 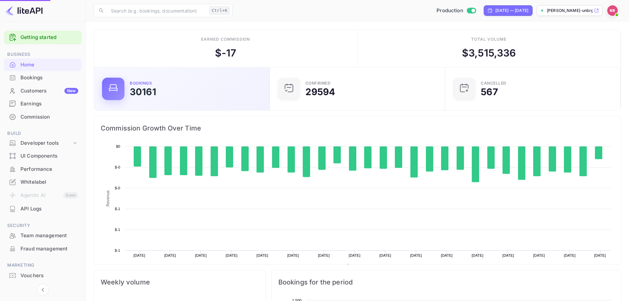 What do you see at coordinates (49, 91) in the screenshot?
I see `div: Customers` at bounding box center [49, 91].